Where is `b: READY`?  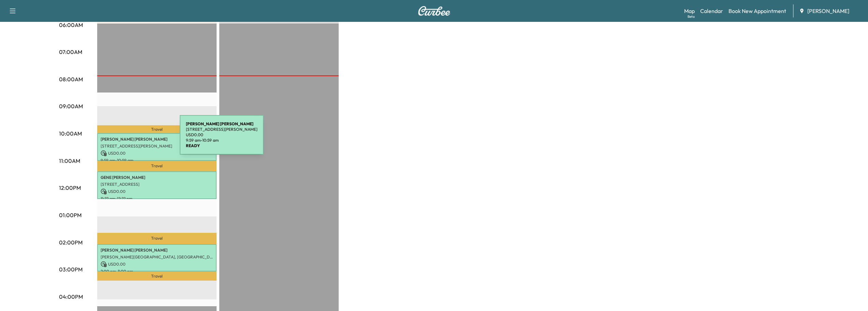
b: READY is located at coordinates (193, 145).